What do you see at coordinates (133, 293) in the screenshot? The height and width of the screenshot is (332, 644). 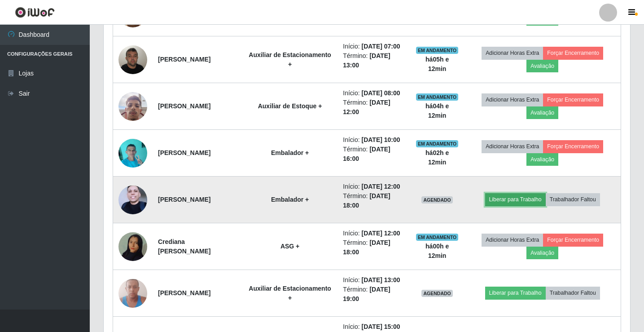 I see `img: 1677584199687.jpeg` at bounding box center [133, 293].